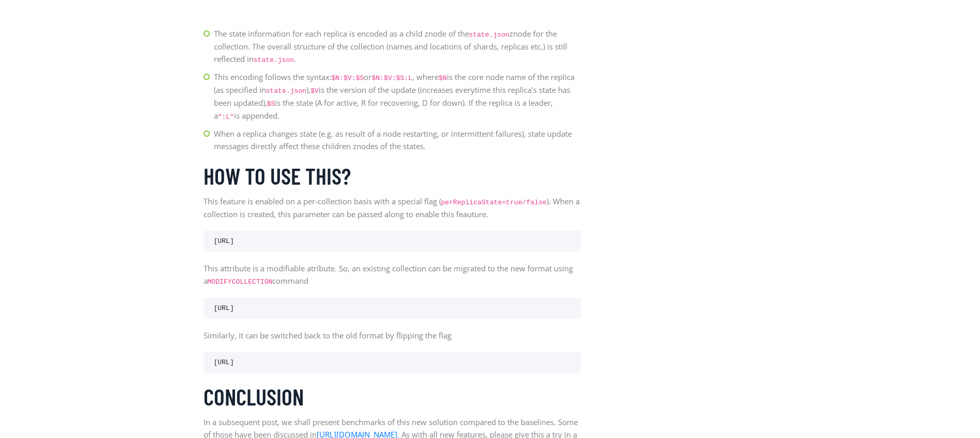 Image resolution: width=980 pixels, height=438 pixels. I want to click on p: Similarly, it can be switched back to the old format by flipping the flag, so click(392, 336).